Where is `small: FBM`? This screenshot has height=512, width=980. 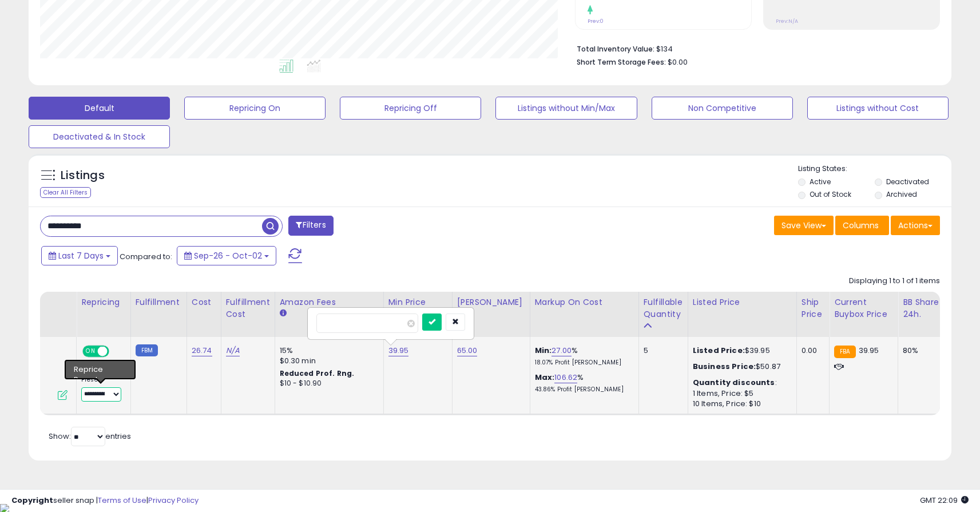 small: FBM is located at coordinates (146, 350).